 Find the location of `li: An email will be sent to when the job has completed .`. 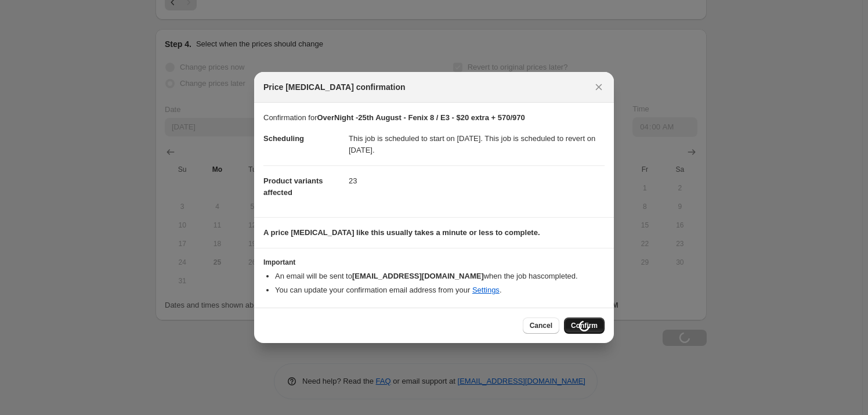

li: An email will be sent to when the job has completed . is located at coordinates (440, 276).